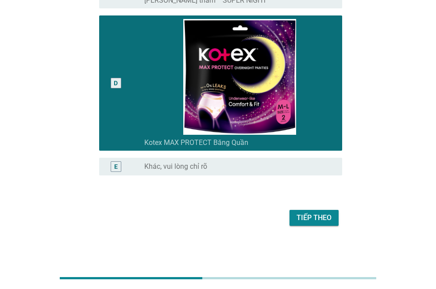 The width and height of the screenshot is (436, 289). I want to click on div: Tiếp theo, so click(314, 218).